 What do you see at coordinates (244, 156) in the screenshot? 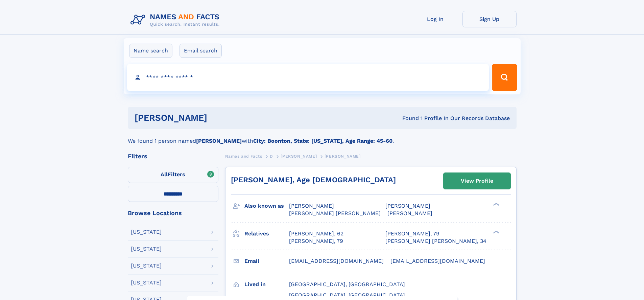
I see `a: Names and Facts` at bounding box center [244, 156].